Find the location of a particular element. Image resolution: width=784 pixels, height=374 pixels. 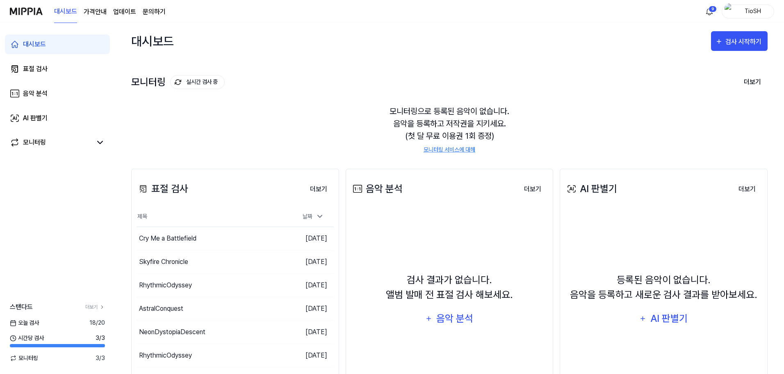

button: 가격안내 is located at coordinates (95, 12).